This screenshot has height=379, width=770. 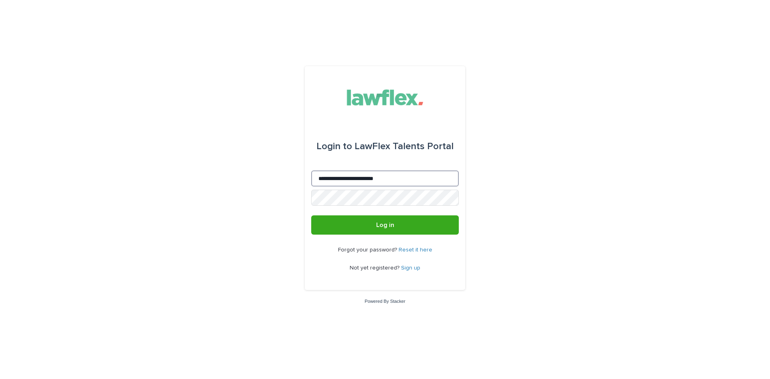 What do you see at coordinates (385, 225) in the screenshot?
I see `button: Log in` at bounding box center [385, 225].